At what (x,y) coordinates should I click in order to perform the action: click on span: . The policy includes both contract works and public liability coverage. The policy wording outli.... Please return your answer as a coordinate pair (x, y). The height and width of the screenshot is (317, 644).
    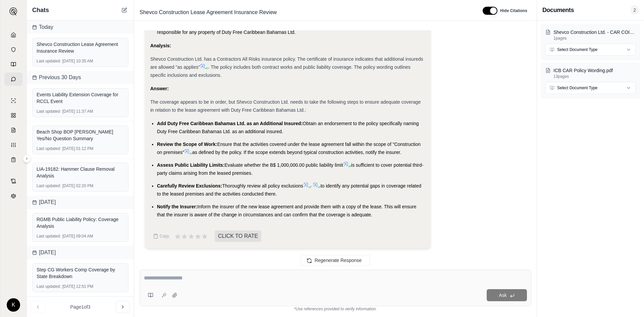
    Looking at the image, I should click on (280, 71).